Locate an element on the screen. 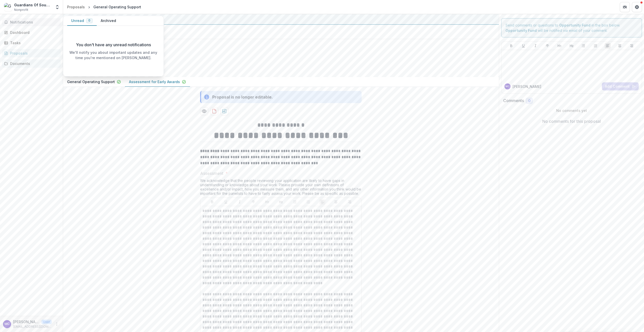  div: Proposal is no longer editable. is located at coordinates (242, 97).